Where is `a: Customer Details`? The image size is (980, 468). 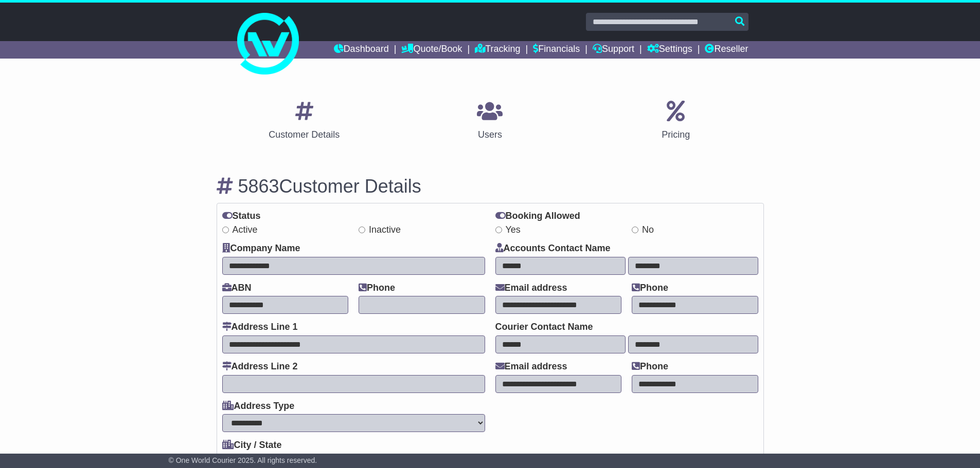
a: Customer Details is located at coordinates (304, 122).